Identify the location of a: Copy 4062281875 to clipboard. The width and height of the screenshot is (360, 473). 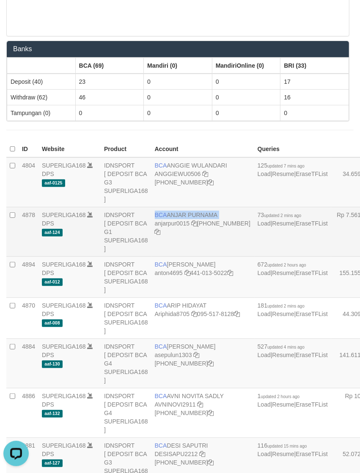
(211, 363).